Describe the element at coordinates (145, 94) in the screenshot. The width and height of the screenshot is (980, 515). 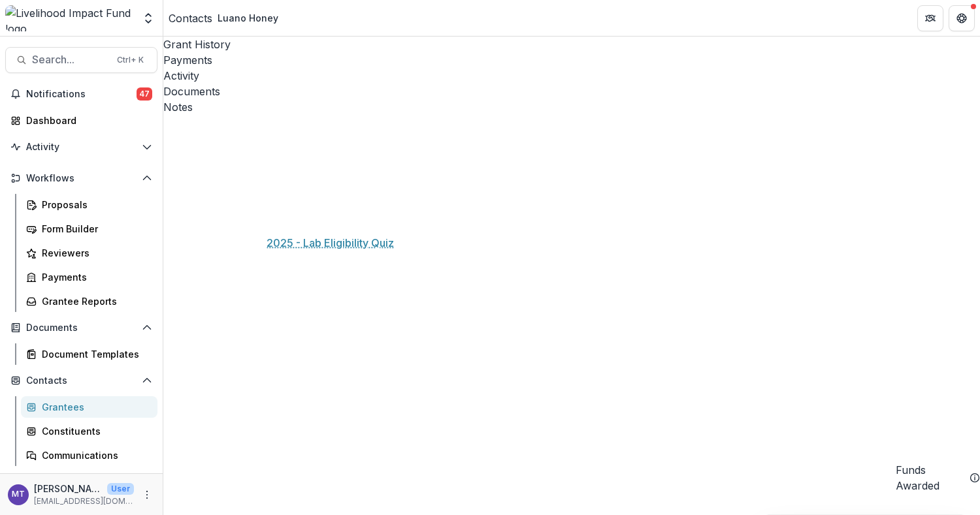
I see `span: 47` at that location.